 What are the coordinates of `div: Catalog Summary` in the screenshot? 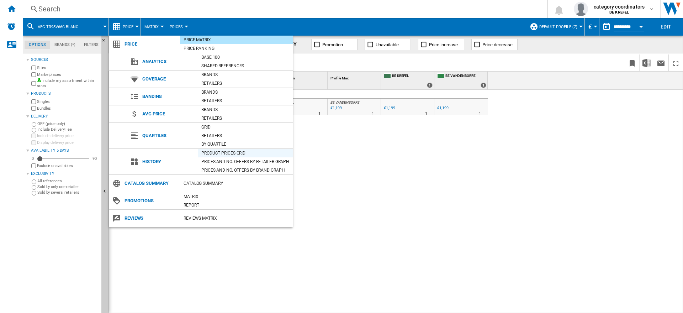 It's located at (236, 183).